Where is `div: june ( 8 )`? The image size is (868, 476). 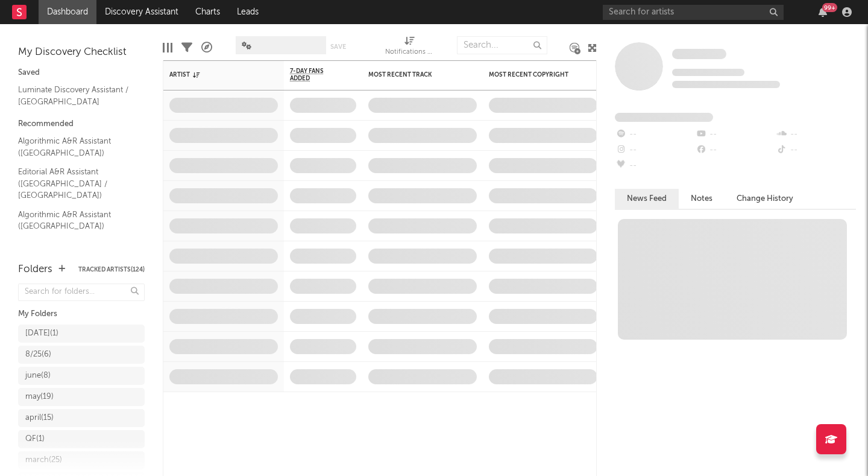
div: june ( 8 ) is located at coordinates (38, 376).